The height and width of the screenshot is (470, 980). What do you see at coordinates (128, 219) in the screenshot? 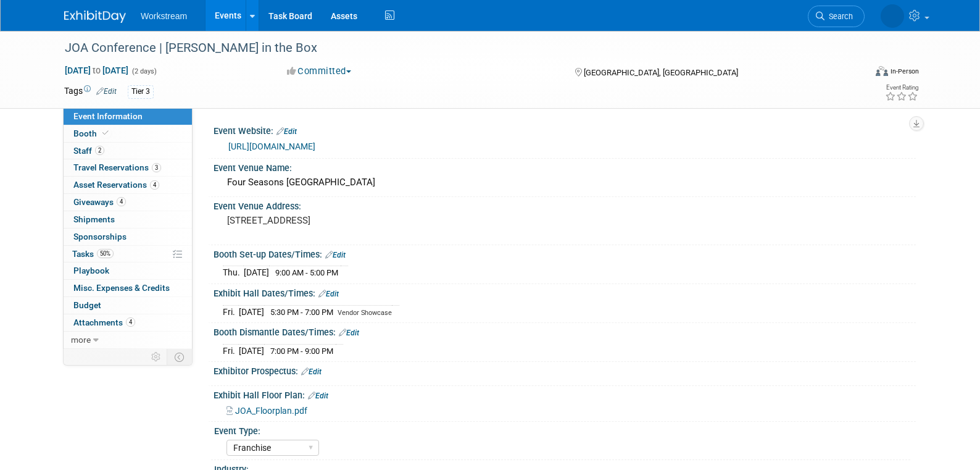
I see `a: Shipments` at bounding box center [128, 219].